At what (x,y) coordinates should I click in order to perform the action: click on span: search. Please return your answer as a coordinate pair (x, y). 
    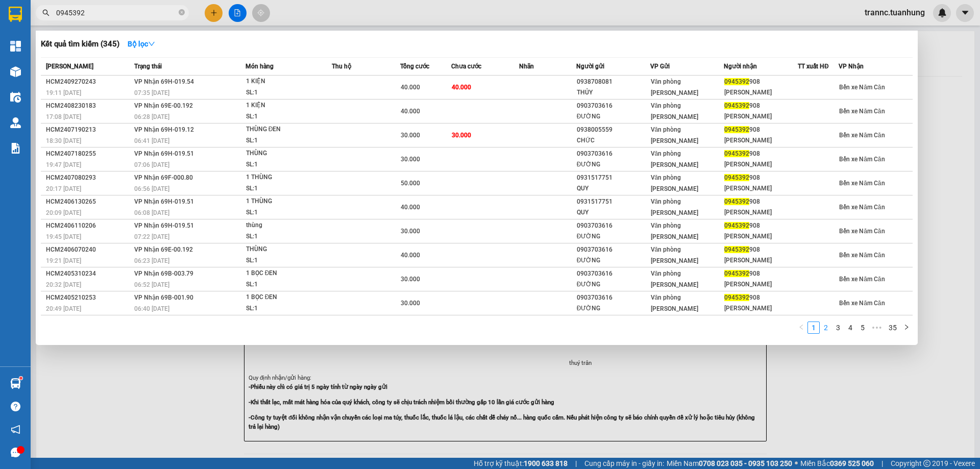
    Looking at the image, I should click on (46, 12).